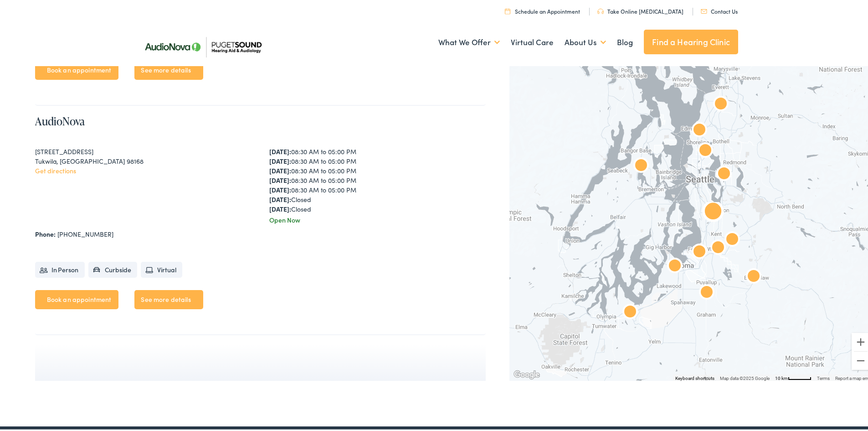 The height and width of the screenshot is (431, 868). What do you see at coordinates (744, 376) in the screenshot?
I see `span: Map data ©2025 Google` at bounding box center [744, 376].